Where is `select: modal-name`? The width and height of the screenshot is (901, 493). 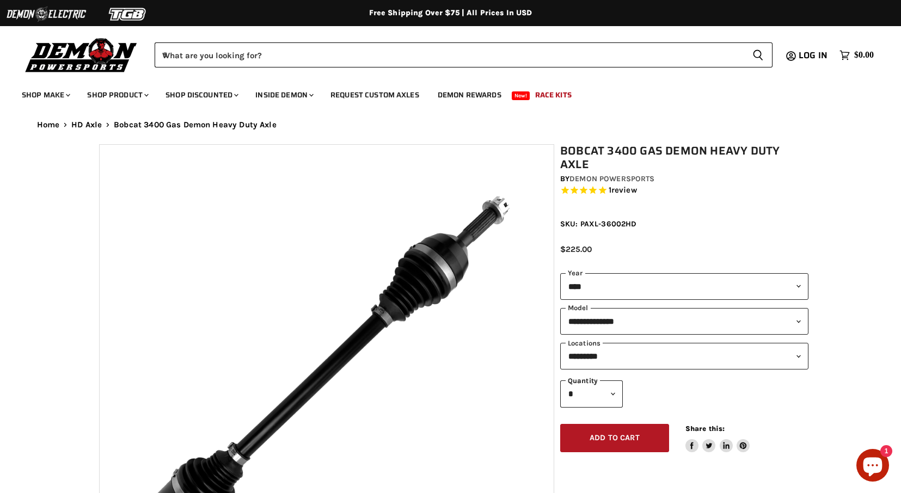 select: modal-name is located at coordinates (684, 321).